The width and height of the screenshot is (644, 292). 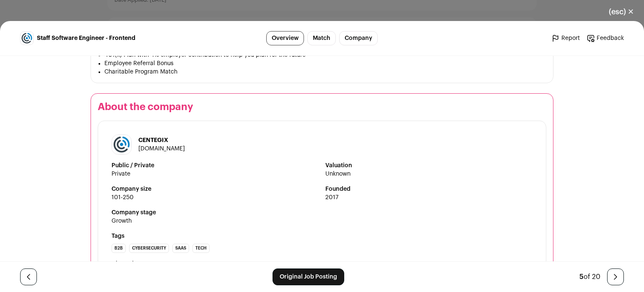 What do you see at coordinates (322, 213) in the screenshot?
I see `strong: Company stage` at bounding box center [322, 213].